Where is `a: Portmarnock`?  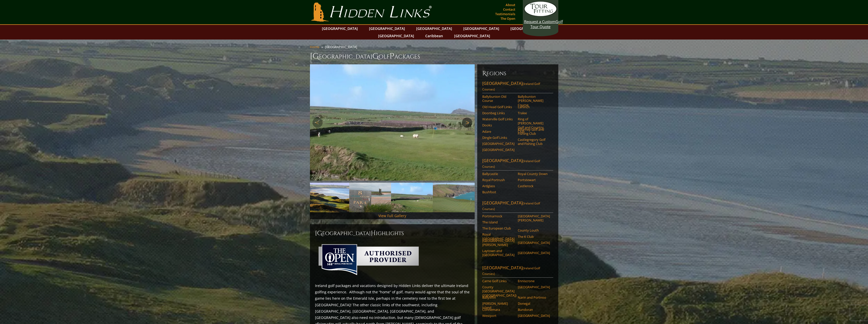 a: Portmarnock is located at coordinates (498, 216).